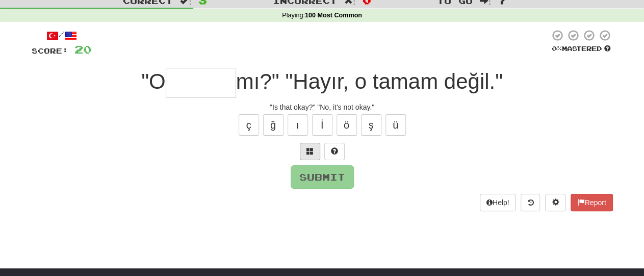  Describe the element at coordinates (322, 177) in the screenshot. I see `button: Submit` at that location.